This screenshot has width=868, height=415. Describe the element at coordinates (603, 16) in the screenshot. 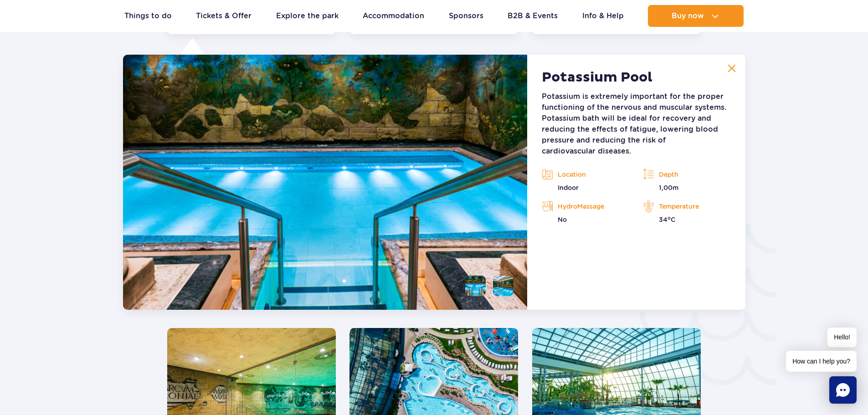

I see `a: Info & Help` at that location.